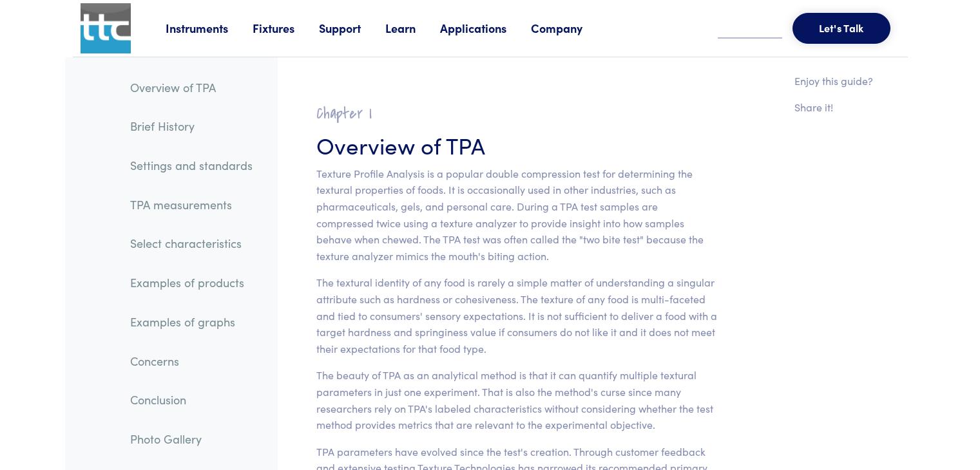 The width and height of the screenshot is (980, 470). Describe the element at coordinates (833, 81) in the screenshot. I see `p: Enjoy this guide?` at that location.